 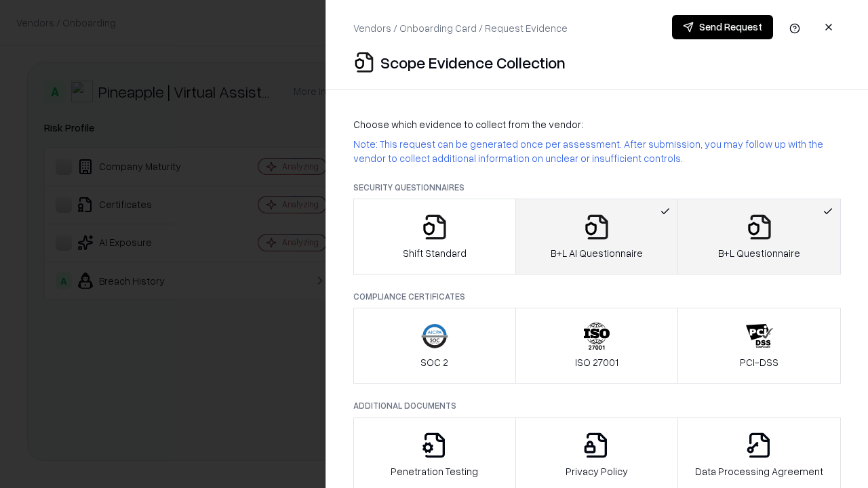 I want to click on p: Security Questionnaires, so click(x=596, y=187).